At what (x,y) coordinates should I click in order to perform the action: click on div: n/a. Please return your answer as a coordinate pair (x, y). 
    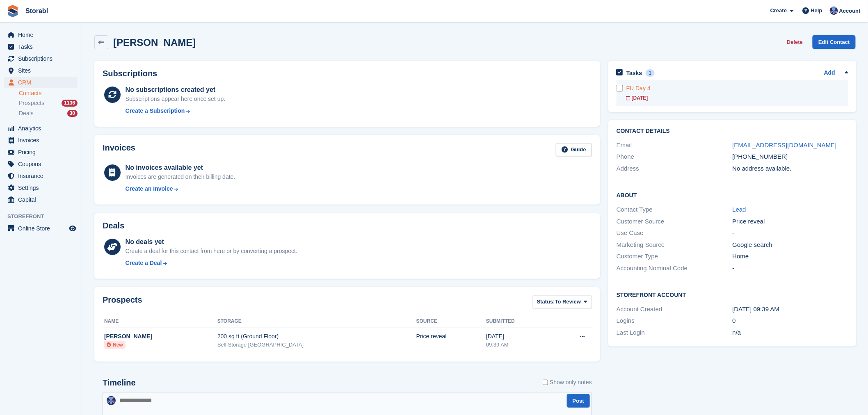
    Looking at the image, I should click on (790, 333).